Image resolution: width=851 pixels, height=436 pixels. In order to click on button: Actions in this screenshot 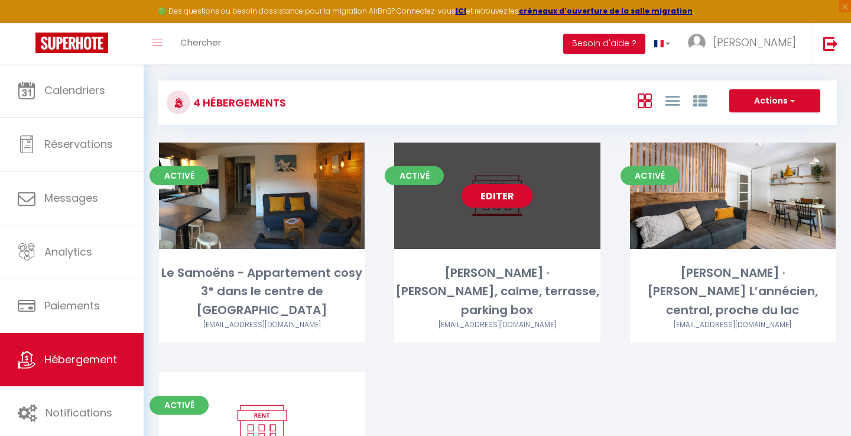, I will do `click(775, 101)`.